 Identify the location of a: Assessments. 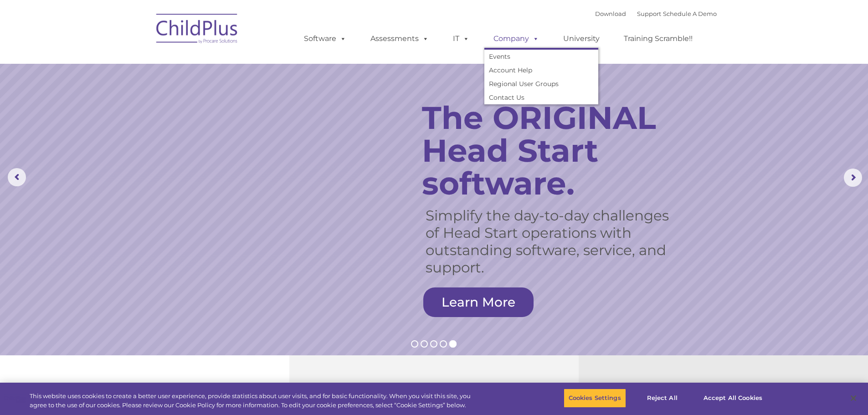
(400, 39).